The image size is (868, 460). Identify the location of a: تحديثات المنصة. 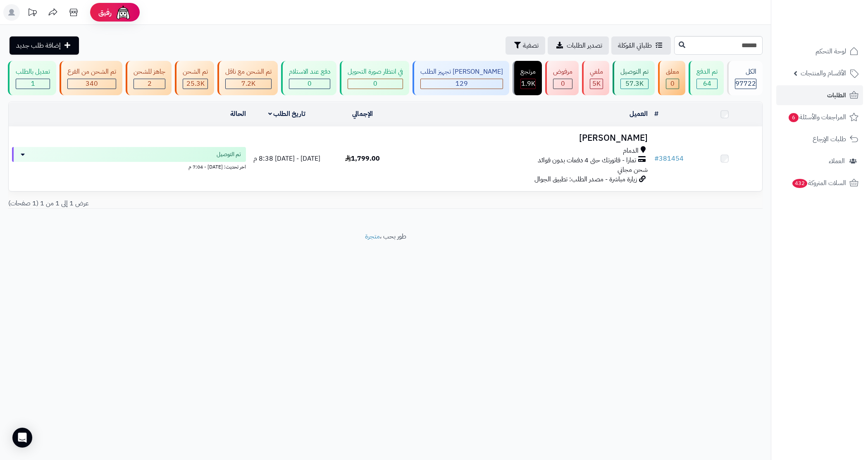
(32, 13).